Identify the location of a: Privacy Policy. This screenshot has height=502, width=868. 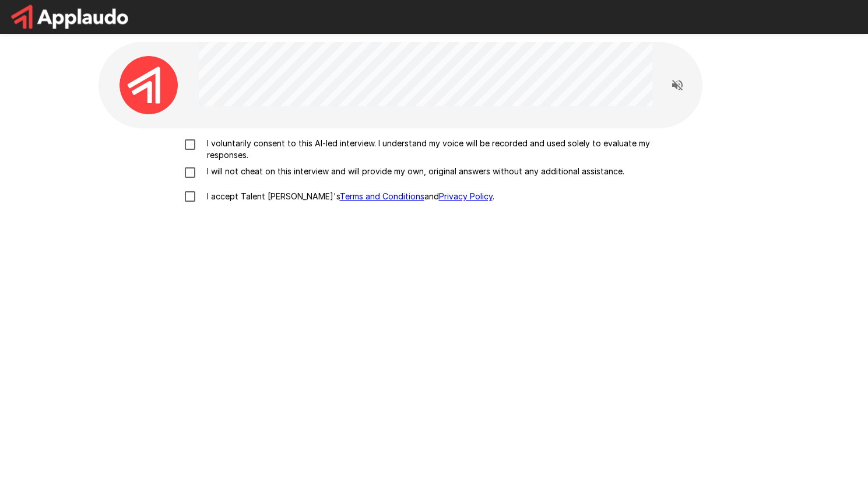
(465, 196).